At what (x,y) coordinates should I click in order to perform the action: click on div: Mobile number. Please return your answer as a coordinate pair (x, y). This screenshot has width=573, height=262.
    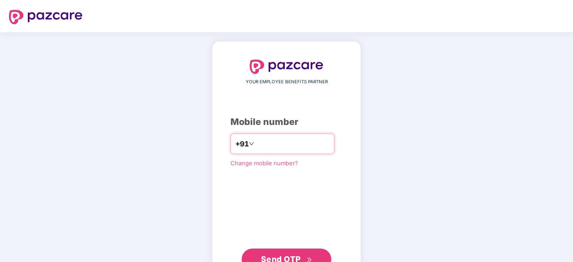
    Looking at the image, I should click on (287, 122).